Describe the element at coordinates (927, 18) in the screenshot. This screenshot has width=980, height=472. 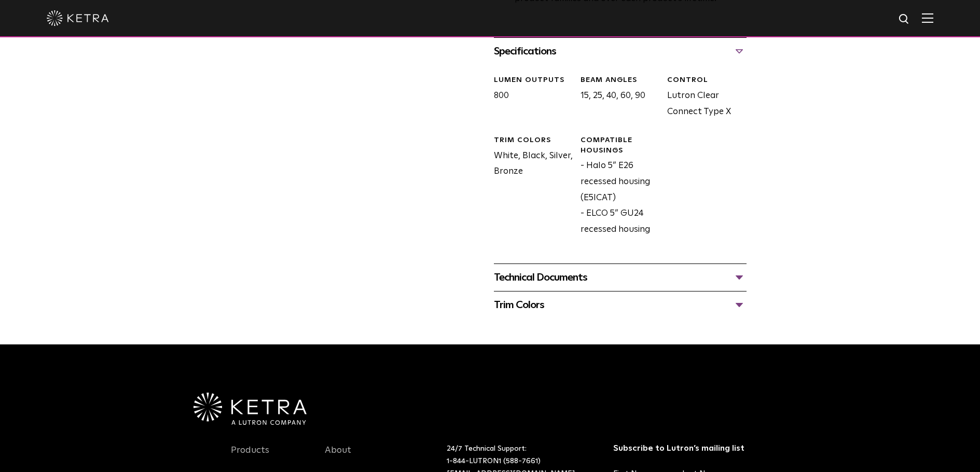
I see `img: Hamburger%20Nav.svg` at that location.